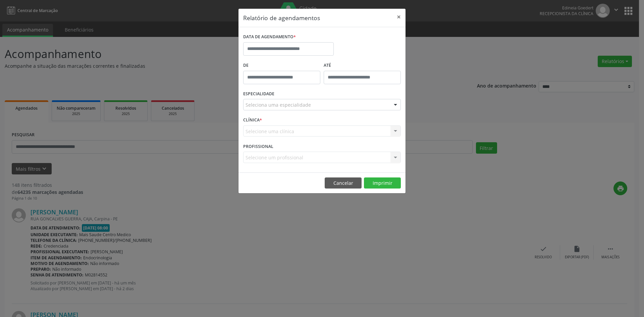 This screenshot has height=317, width=644. What do you see at coordinates (282, 65) in the screenshot?
I see `label: De` at bounding box center [282, 65].